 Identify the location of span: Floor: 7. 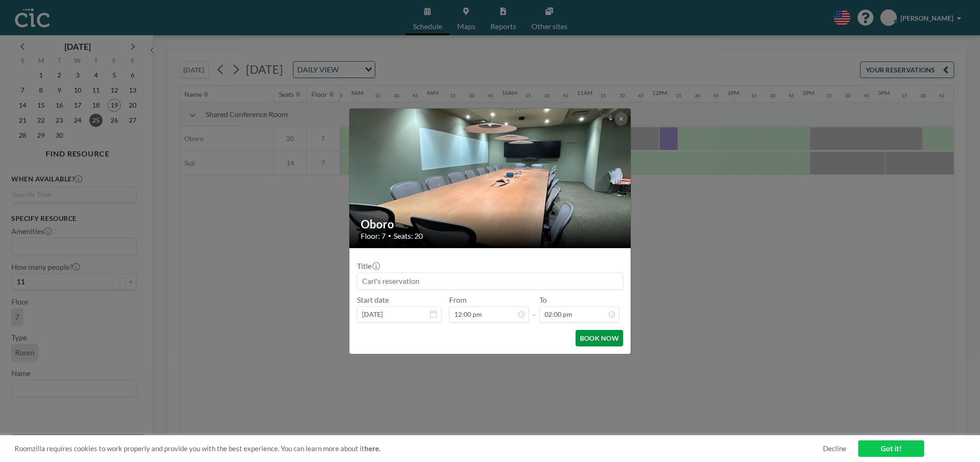
(373, 236).